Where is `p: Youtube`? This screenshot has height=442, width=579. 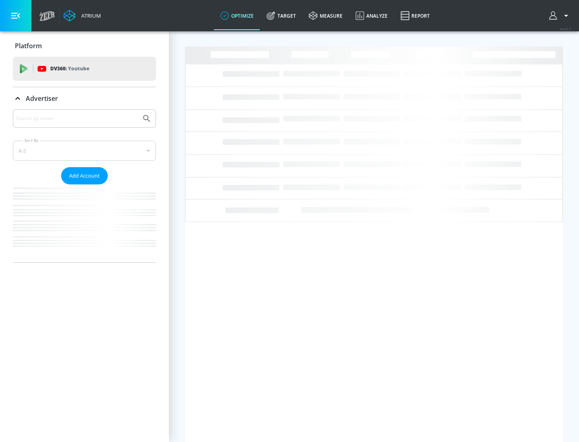
p: Youtube is located at coordinates (78, 68).